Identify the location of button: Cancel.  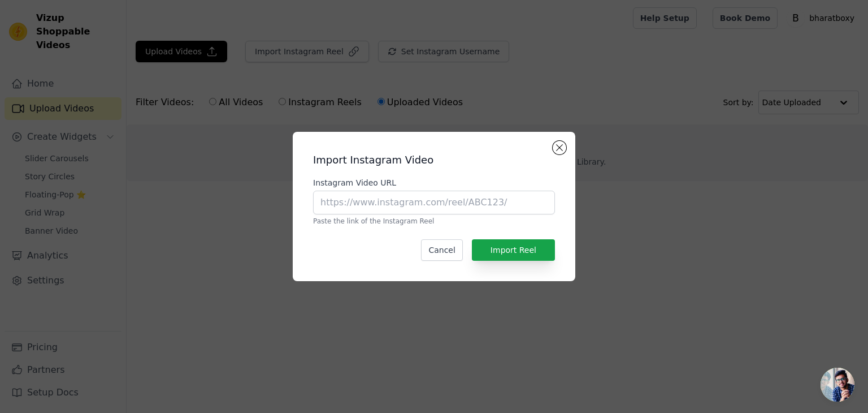
(441, 249).